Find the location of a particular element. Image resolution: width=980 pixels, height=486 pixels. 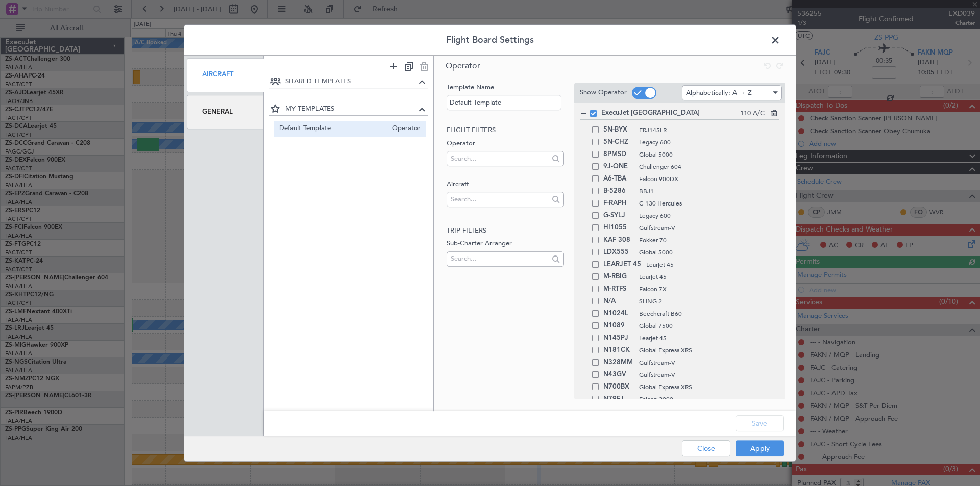

span: 5N-BYX is located at coordinates (618, 130).